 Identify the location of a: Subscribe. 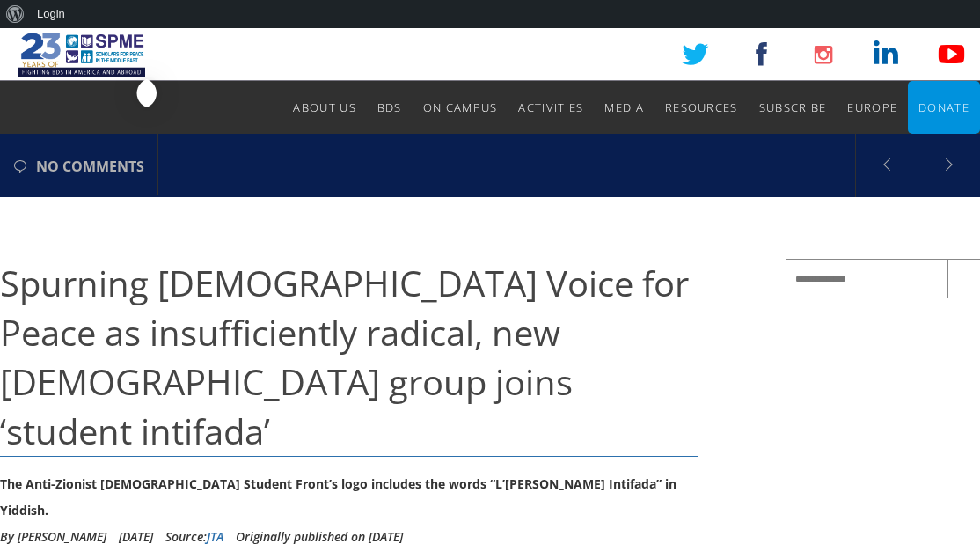
(792, 107).